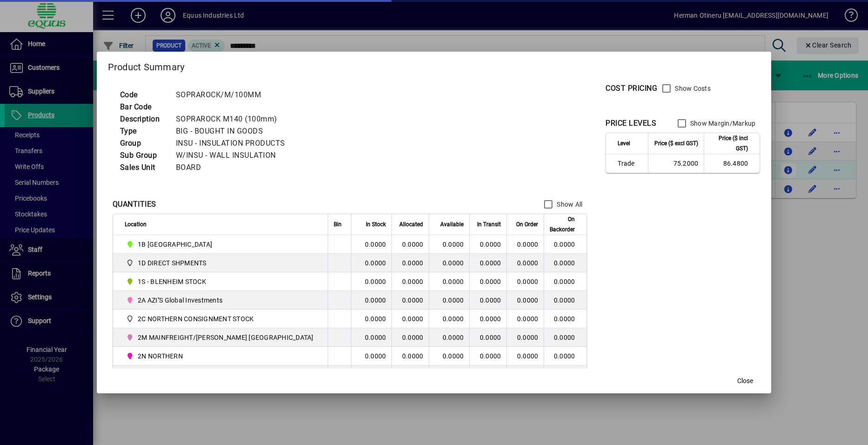 This screenshot has width=868, height=445. Describe the element at coordinates (135, 225) in the screenshot. I see `span: Location` at that location.